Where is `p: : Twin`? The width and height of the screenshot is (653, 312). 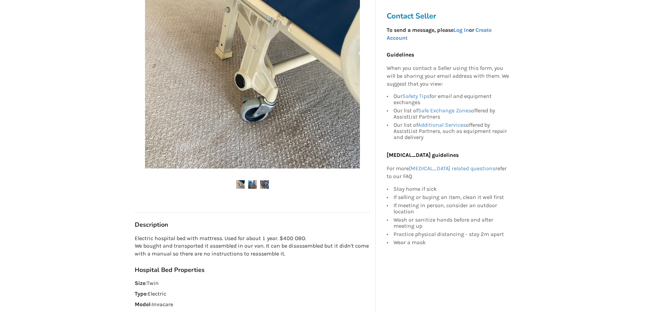
p: : Twin is located at coordinates (252, 283).